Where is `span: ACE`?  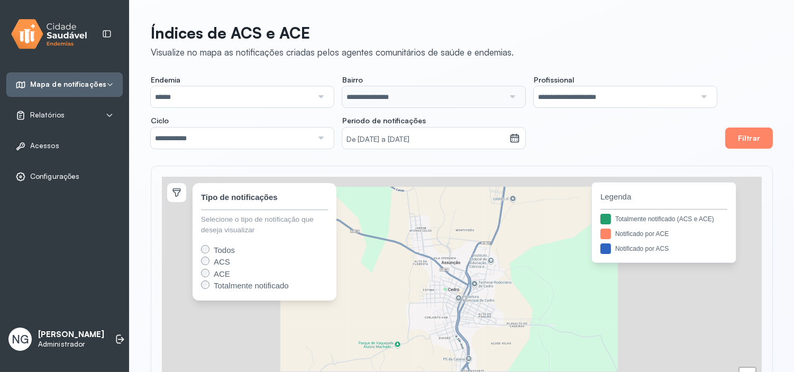
span: ACE is located at coordinates (222, 273).